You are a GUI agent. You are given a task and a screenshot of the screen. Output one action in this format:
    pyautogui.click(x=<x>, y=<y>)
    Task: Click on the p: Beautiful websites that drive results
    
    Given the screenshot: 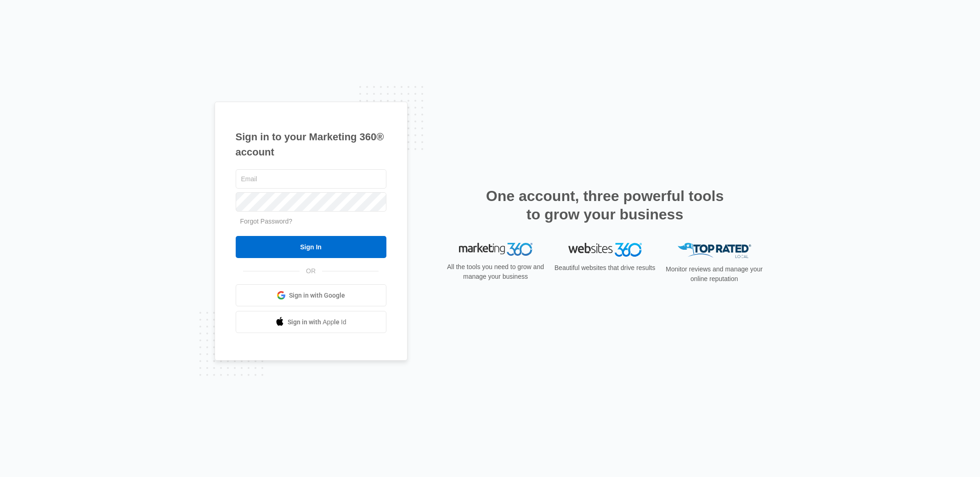 What is the action you would take?
    pyautogui.click(x=606, y=268)
    